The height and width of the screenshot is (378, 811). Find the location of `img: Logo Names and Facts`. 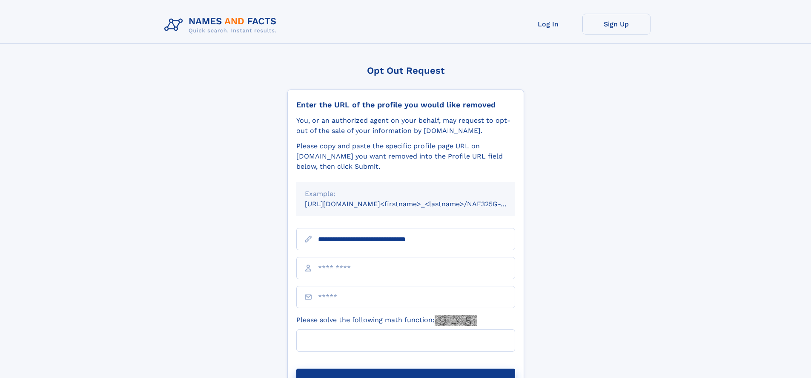

img: Logo Names and Facts is located at coordinates (222, 25).